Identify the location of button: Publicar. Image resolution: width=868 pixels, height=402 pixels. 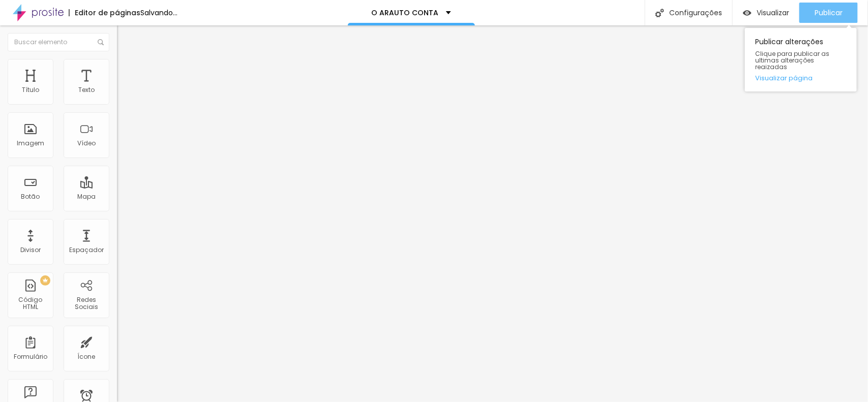
(828, 13).